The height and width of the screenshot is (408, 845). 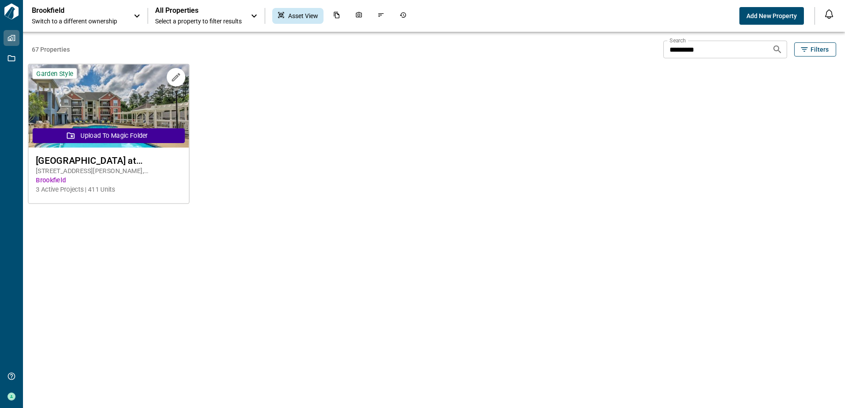 What do you see at coordinates (403, 16) in the screenshot?
I see `div: Job History` at bounding box center [403, 16].